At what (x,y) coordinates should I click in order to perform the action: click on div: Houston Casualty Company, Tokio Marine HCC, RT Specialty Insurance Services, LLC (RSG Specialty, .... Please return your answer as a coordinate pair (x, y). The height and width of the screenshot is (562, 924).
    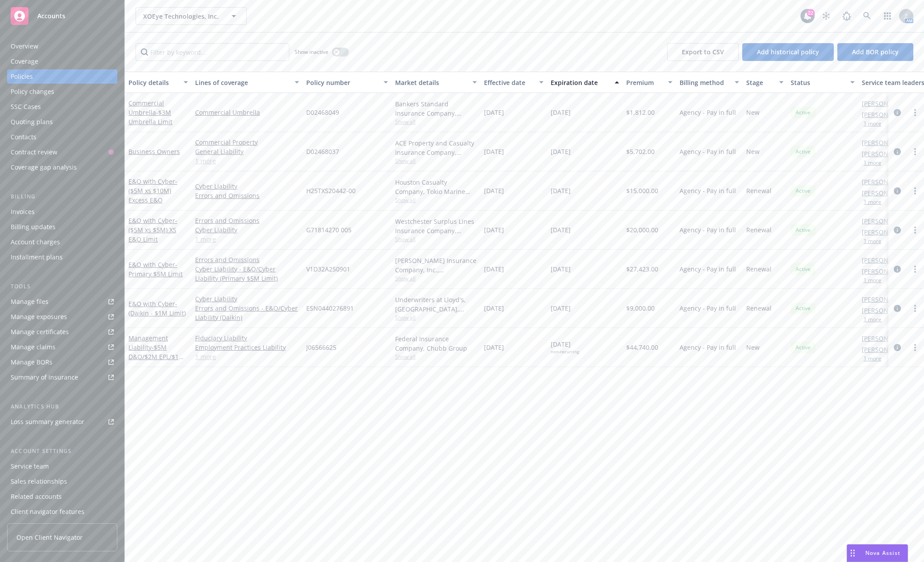
    Looking at the image, I should click on (436, 187).